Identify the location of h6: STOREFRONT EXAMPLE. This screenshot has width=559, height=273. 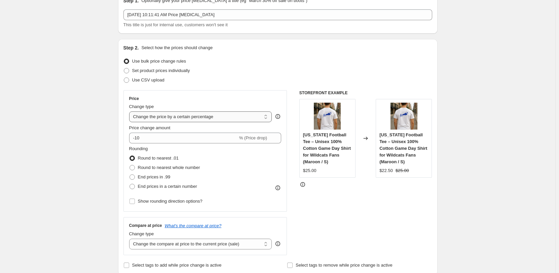
(366, 93).